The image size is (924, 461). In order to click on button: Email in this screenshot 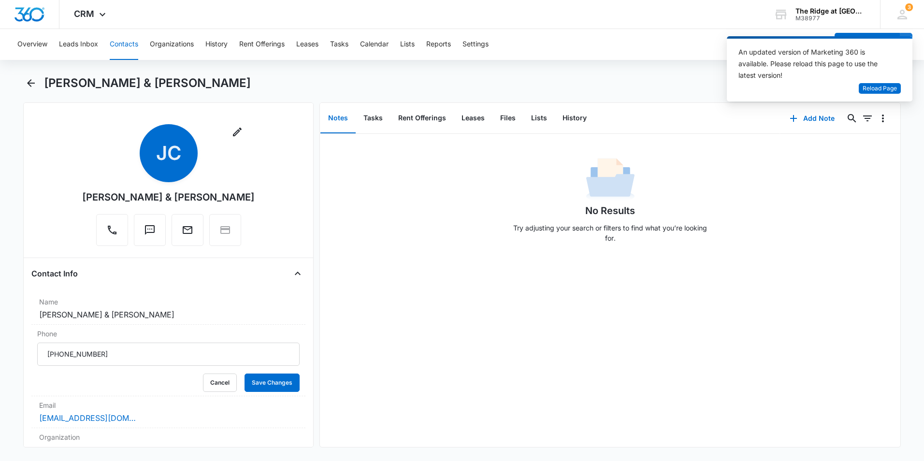, I will do `click(187, 230)`.